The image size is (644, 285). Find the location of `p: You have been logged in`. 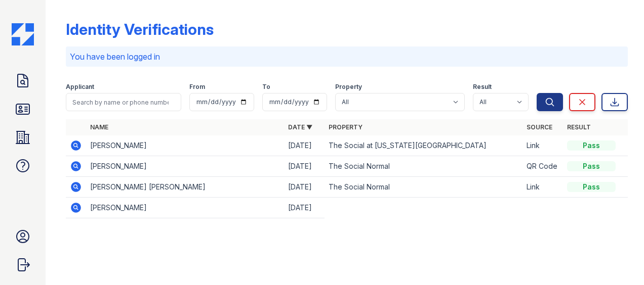

p: You have been logged in is located at coordinates (346, 57).